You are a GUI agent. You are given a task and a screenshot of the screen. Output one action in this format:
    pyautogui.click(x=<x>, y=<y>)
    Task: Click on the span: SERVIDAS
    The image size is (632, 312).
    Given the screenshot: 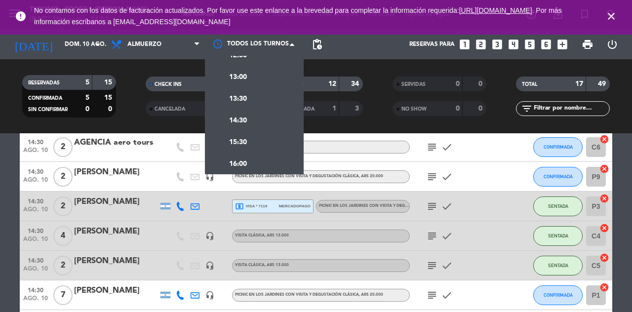 What is the action you would take?
    pyautogui.click(x=413, y=84)
    